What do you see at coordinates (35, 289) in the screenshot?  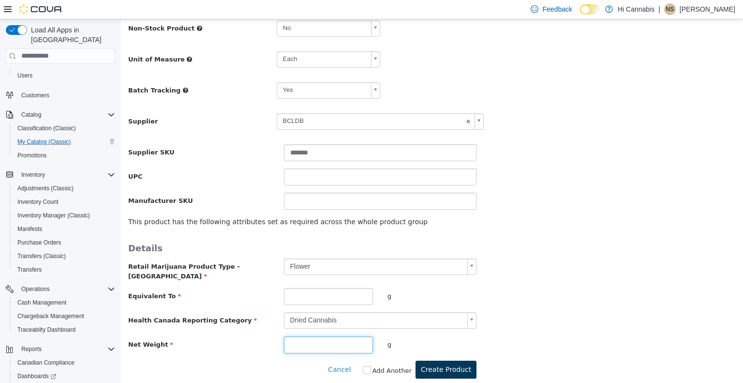 I see `span: Operations` at bounding box center [35, 289].